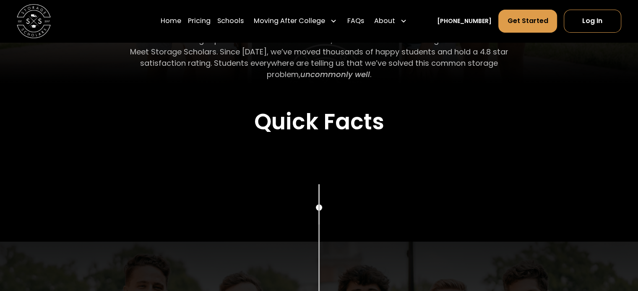 The width and height of the screenshot is (638, 291). Describe the element at coordinates (171, 21) in the screenshot. I see `a: Home` at that location.